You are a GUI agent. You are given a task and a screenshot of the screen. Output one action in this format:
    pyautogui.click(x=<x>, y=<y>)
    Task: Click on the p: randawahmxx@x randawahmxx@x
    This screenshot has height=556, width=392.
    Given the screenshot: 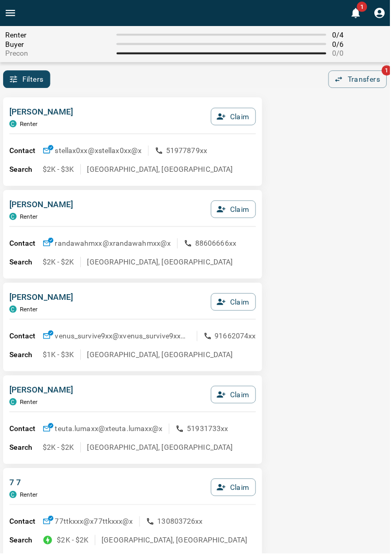 What is the action you would take?
    pyautogui.click(x=113, y=245)
    